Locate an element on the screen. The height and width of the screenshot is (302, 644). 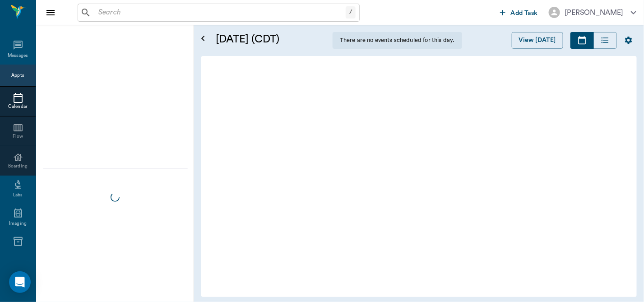
input: Search is located at coordinates (220, 13).